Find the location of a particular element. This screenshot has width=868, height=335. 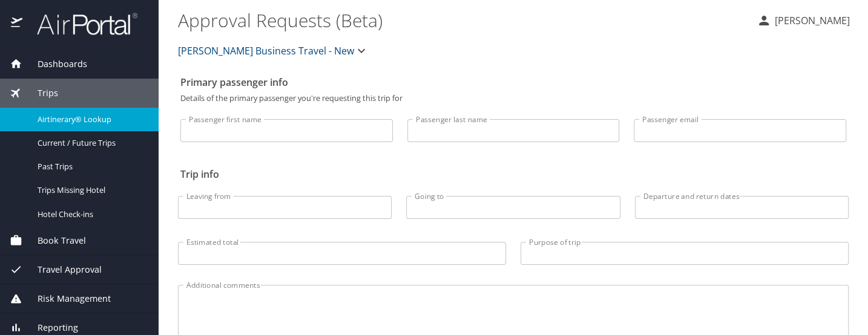

p: Details of the primary passenger you're requesting this trip for is located at coordinates (513, 98).